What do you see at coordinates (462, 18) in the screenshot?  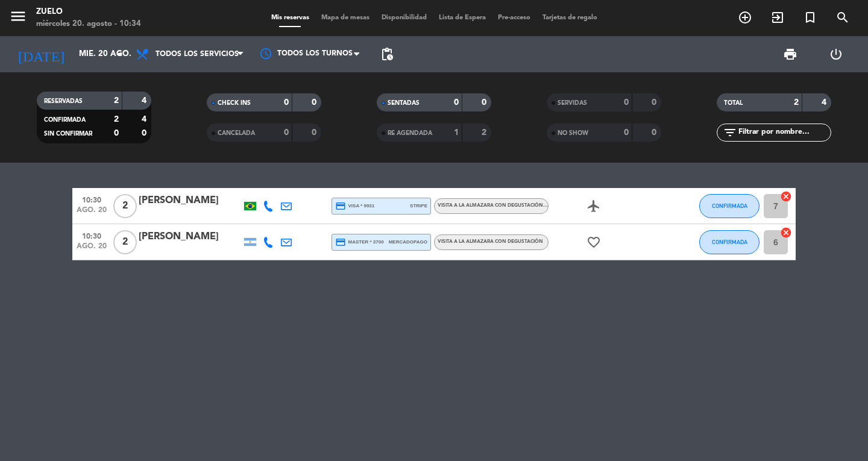 I see `span: Lista de Espera` at bounding box center [462, 18].